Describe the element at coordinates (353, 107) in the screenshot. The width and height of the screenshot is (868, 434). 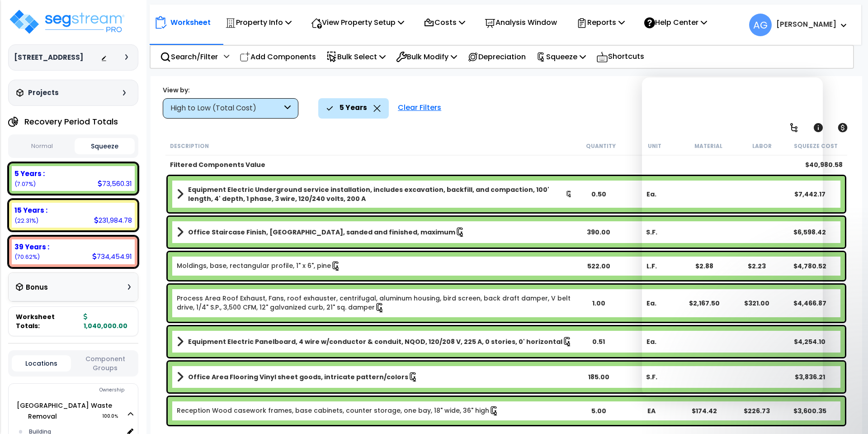
I see `p: 5 Years` at that location.